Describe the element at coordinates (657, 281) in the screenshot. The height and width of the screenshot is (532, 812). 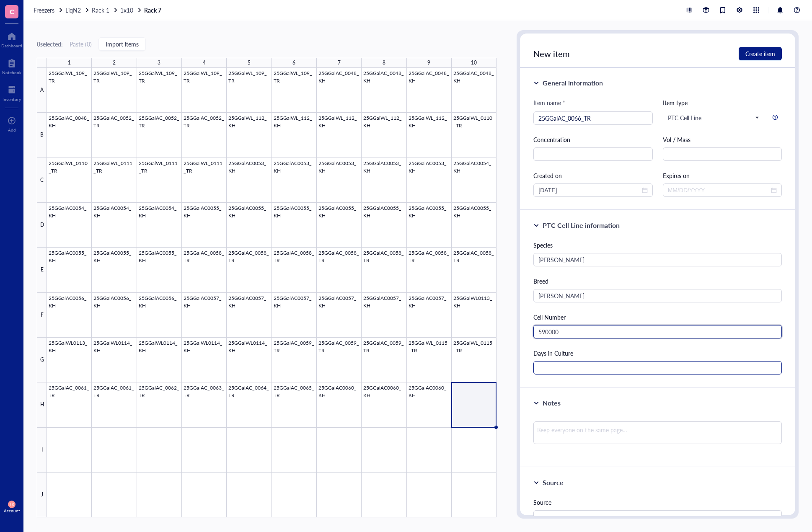
I see `div: Breed` at that location.